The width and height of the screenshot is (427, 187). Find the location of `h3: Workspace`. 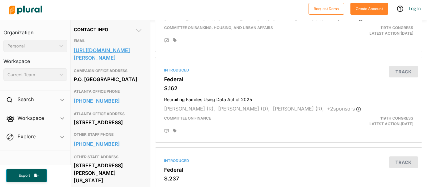

h3: Workspace is located at coordinates (35, 59).